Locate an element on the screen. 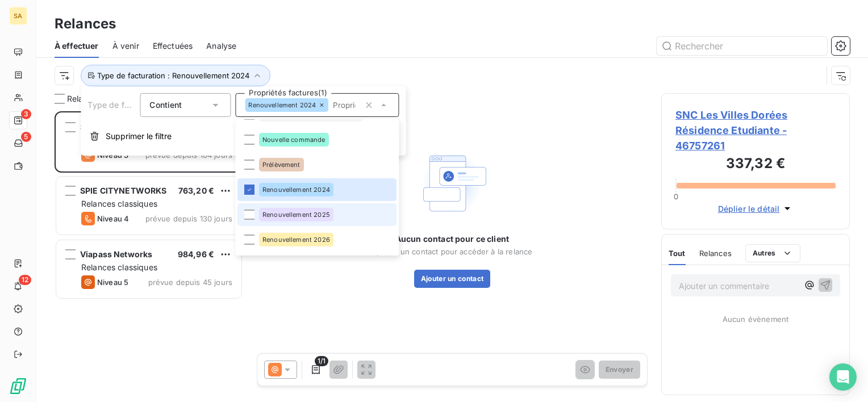 This screenshot has width=868, height=402. span: SNC Les Villes Dorées Résidence Etudiante - 46757261 is located at coordinates (756, 130).